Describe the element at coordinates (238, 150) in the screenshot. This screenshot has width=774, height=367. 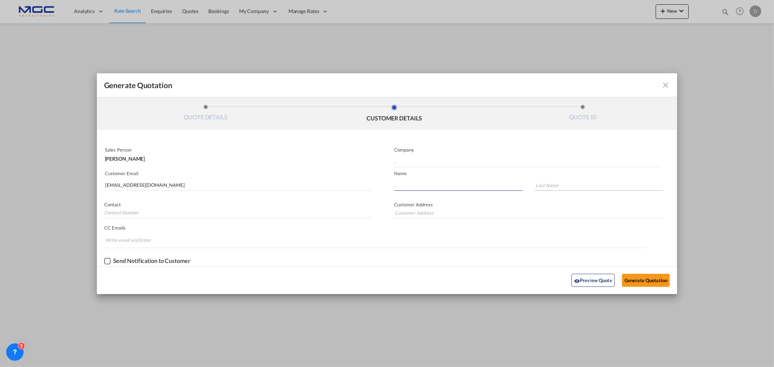
I see `p: Sales Person` at that location.